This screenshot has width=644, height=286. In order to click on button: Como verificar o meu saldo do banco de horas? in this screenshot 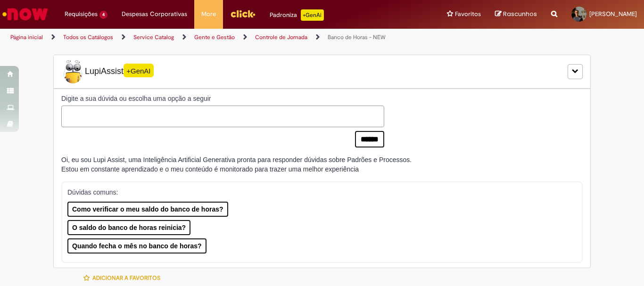, I will do `click(148, 209)`.